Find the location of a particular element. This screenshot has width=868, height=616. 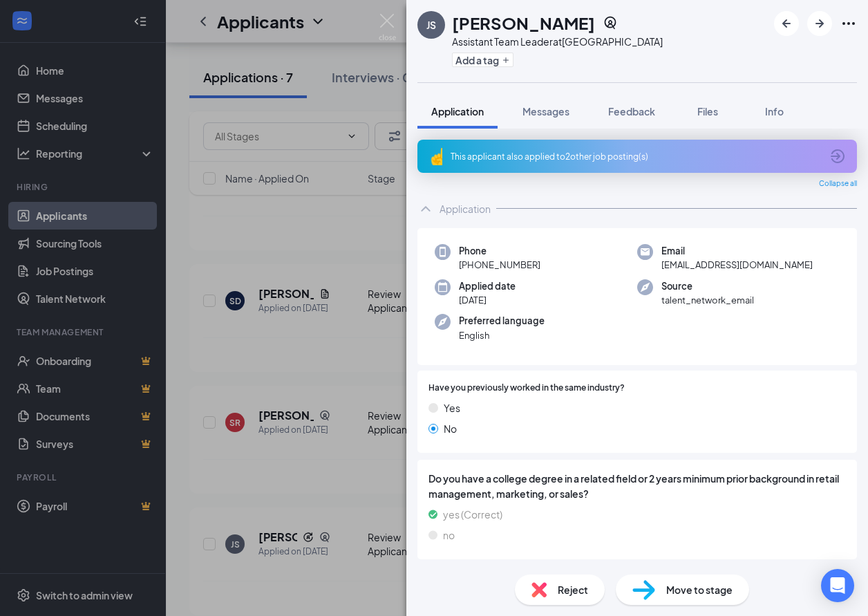

span: Reject is located at coordinates (573, 590).